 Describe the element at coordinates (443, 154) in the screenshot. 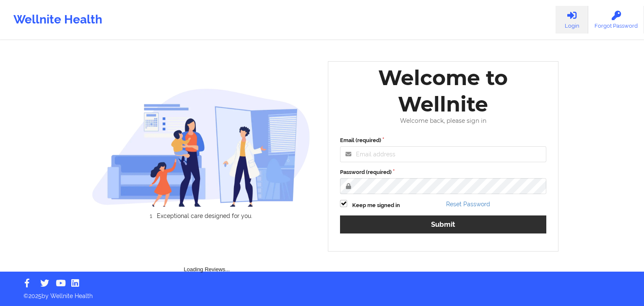

I see `input: Email address` at that location.